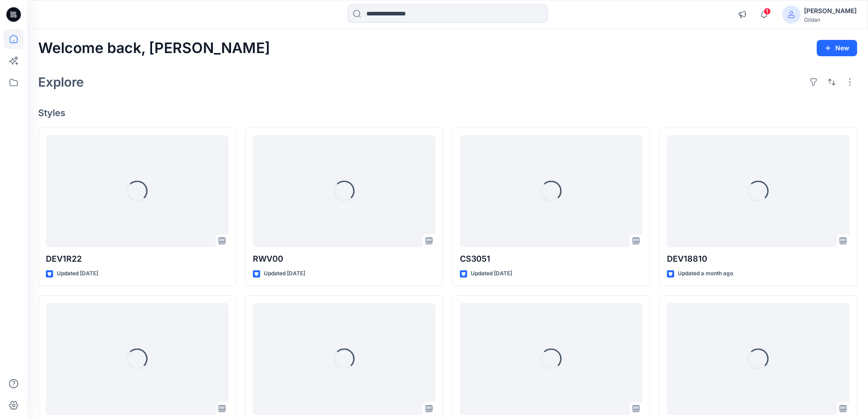 This screenshot has width=868, height=419. Describe the element at coordinates (768, 11) in the screenshot. I see `span: 1` at that location.